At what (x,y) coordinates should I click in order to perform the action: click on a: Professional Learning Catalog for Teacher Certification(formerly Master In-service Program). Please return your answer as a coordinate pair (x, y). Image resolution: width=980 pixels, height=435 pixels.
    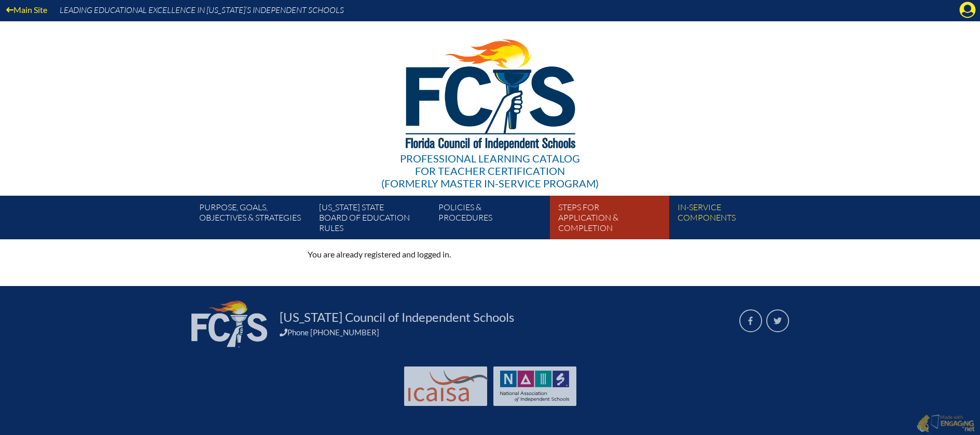
    Looking at the image, I should click on (490, 105).